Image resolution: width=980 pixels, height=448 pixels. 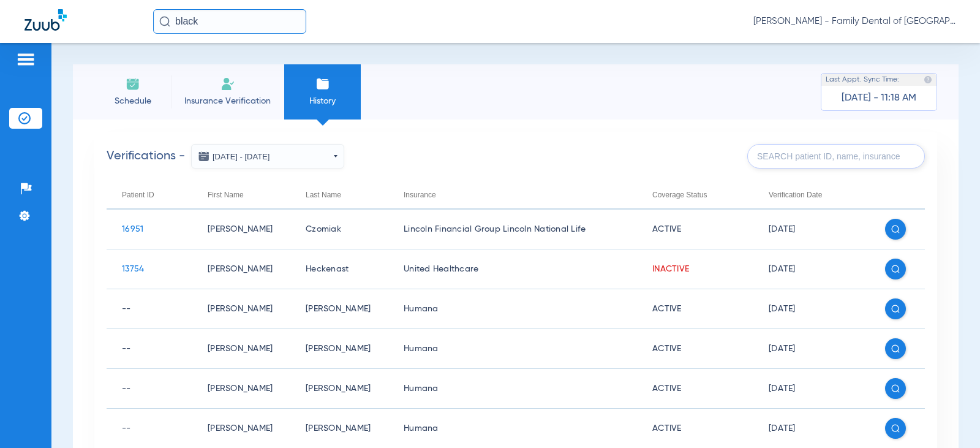 What do you see at coordinates (441, 269) in the screenshot?
I see `span: United Healthcare` at bounding box center [441, 269].